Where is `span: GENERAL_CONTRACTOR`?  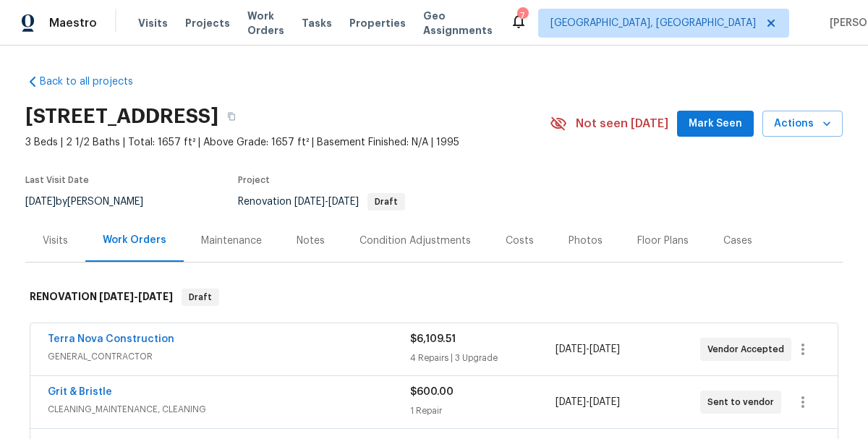
span: GENERAL_CONTRACTOR is located at coordinates (228, 357).